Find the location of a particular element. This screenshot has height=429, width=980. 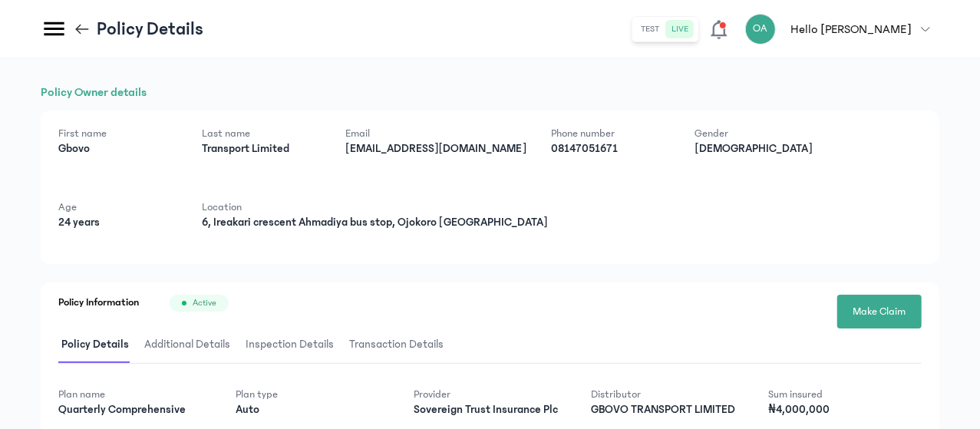

span: Additional Details is located at coordinates (187, 345).